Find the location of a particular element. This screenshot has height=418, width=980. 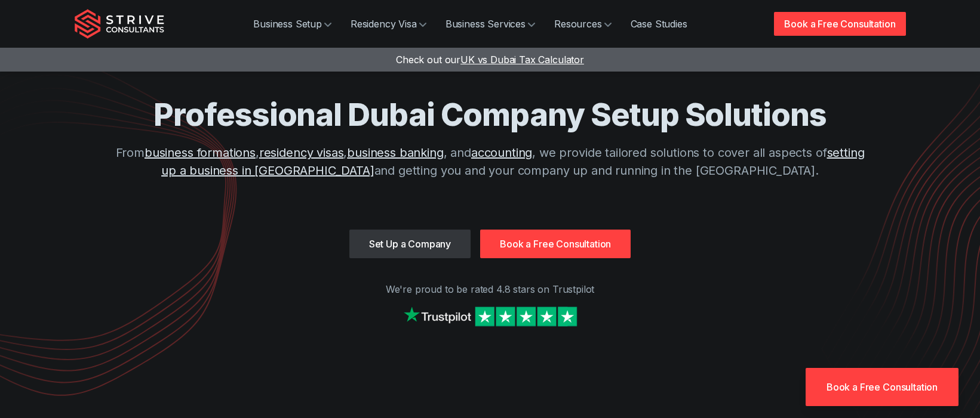

img: Strive on Trustpilot is located at coordinates (490, 316).